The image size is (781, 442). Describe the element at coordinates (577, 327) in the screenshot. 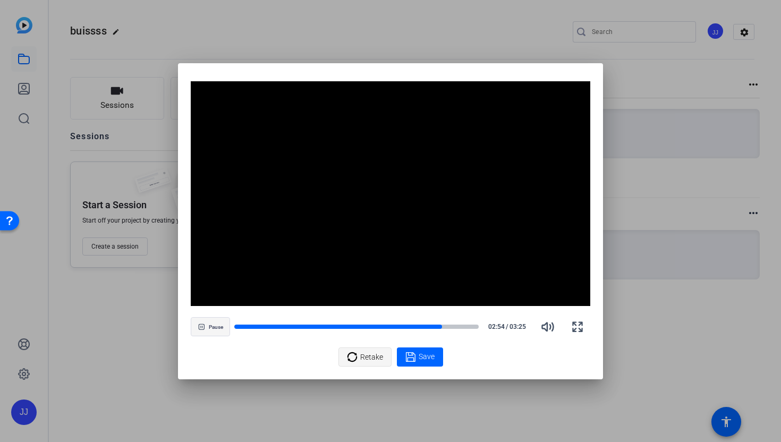

I see `button: Fullscreen` at that location.